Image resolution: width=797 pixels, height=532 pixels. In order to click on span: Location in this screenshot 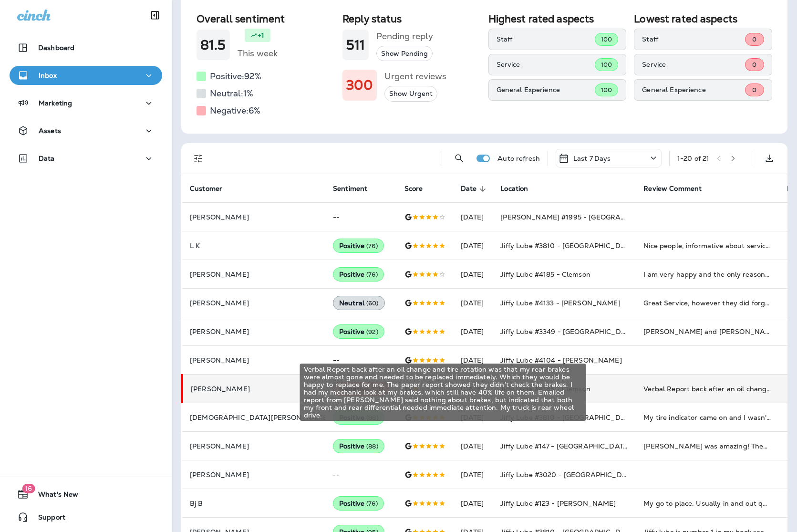, I will do `click(521, 189)`.